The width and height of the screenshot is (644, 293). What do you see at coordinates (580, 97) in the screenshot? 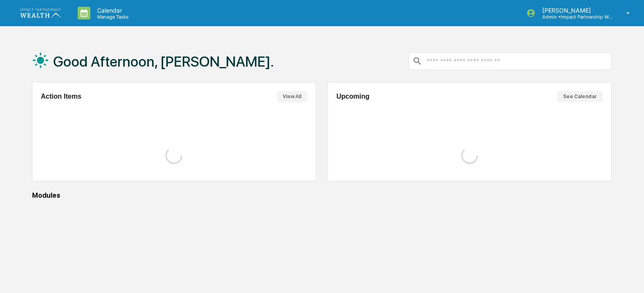
I see `button: See Calendar` at bounding box center [580, 97].